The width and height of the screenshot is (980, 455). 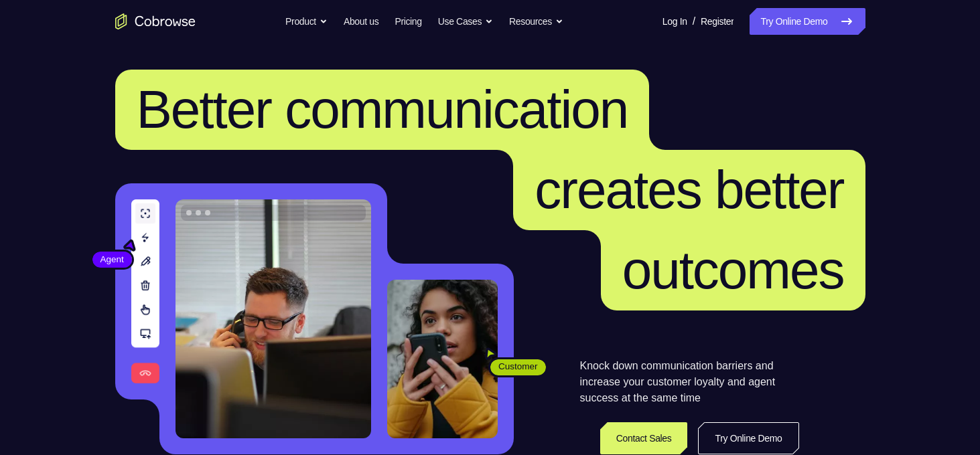 I want to click on a: Pricing, so click(x=408, y=22).